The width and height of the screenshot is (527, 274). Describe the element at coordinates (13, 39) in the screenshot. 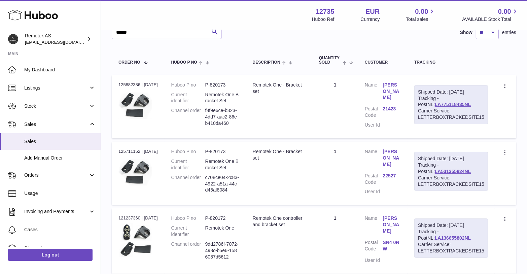

I see `img: dag@remotek.no` at that location.